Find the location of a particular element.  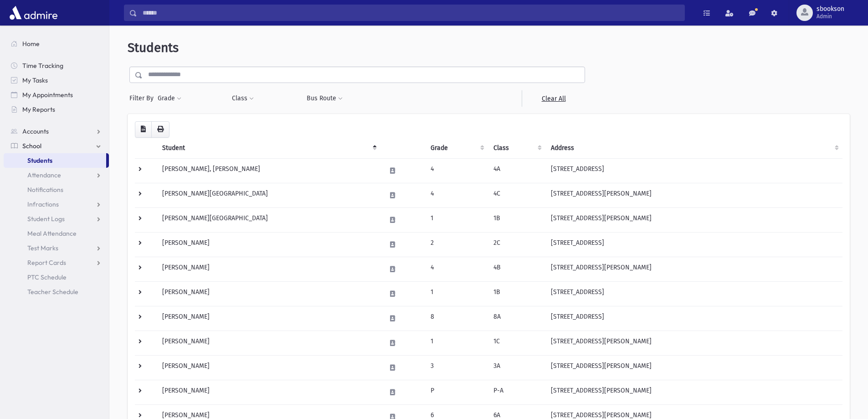

a: Attendance is located at coordinates (56, 175).